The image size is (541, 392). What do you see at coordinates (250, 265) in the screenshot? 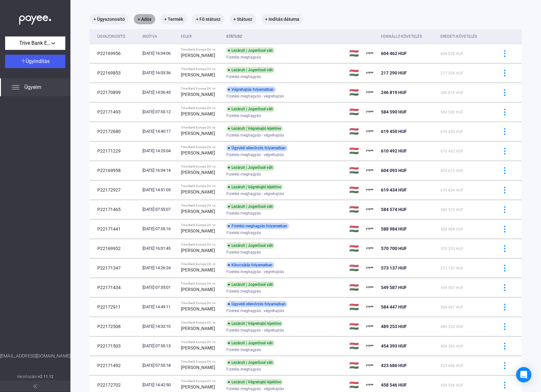
I see `div: Kibocsátás folyamatban` at bounding box center [250, 265].